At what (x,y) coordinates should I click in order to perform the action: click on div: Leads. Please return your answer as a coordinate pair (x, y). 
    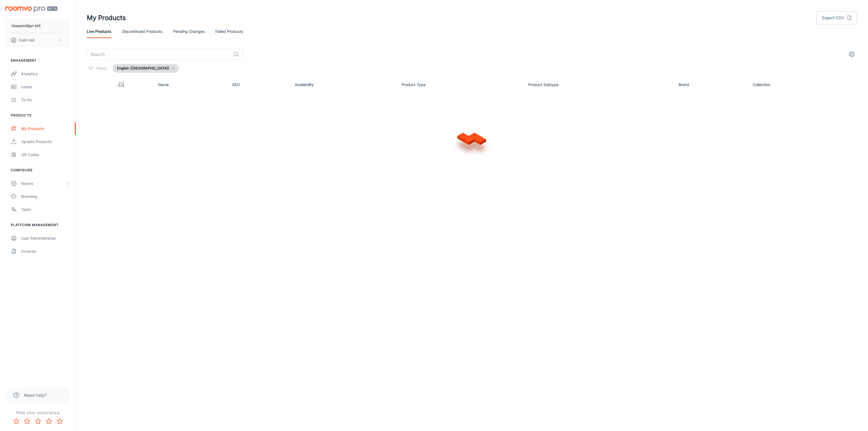
    Looking at the image, I should click on (45, 87).